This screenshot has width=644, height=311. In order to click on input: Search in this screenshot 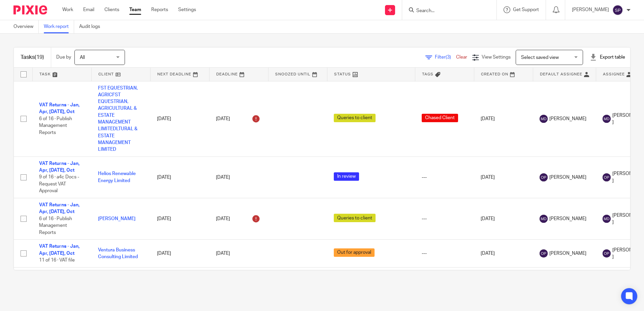, I will do `click(446, 11)`.